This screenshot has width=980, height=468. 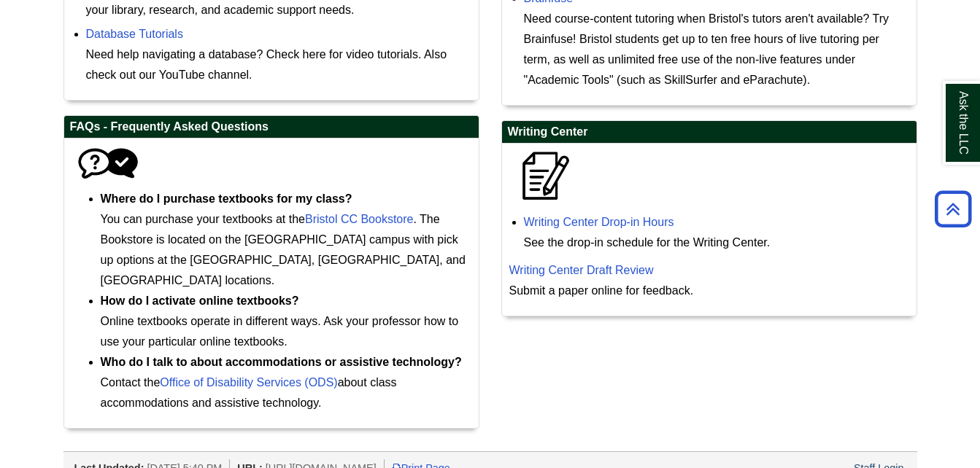 What do you see at coordinates (226, 198) in the screenshot?
I see `strong: Where do I purchase textbooks for my class?` at bounding box center [226, 198].